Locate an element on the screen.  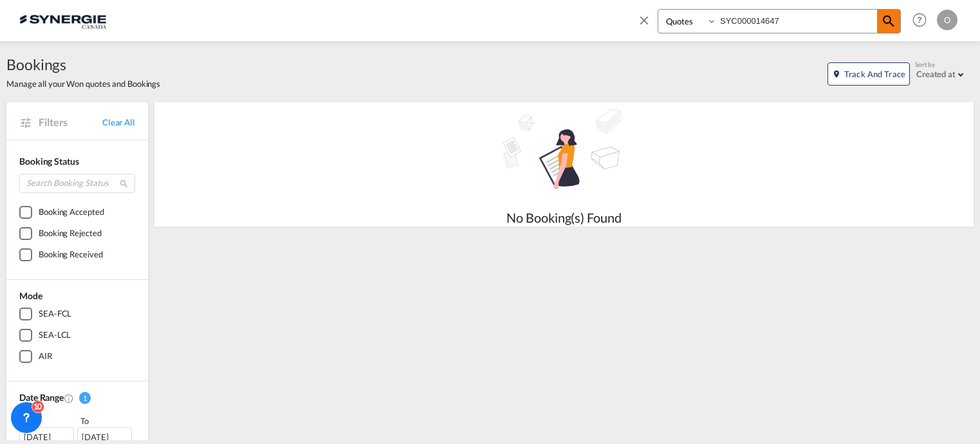
span: icon-close is located at coordinates (647, 24).